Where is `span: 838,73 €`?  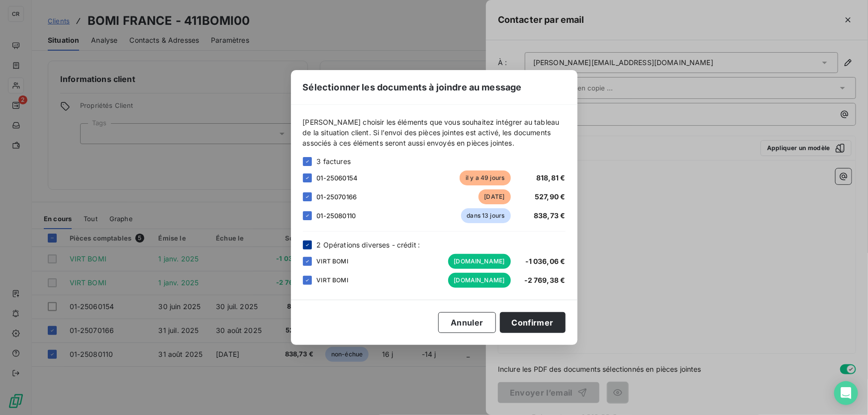 span: 838,73 € is located at coordinates (549, 215).